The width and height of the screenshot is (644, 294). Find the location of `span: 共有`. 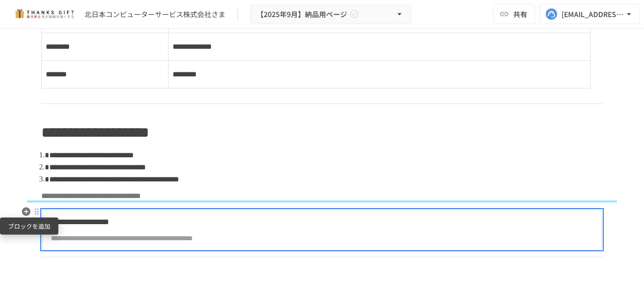

span: 共有 is located at coordinates (520, 14).